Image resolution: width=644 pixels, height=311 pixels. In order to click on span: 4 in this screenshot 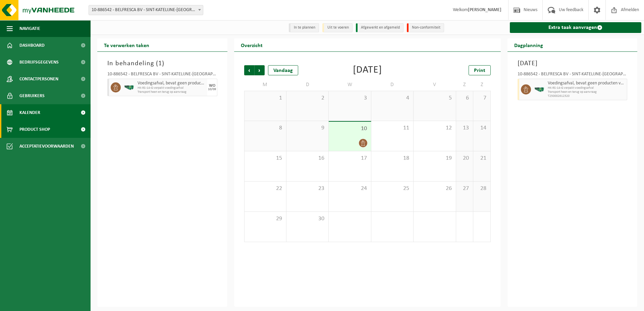, I will do `click(392, 98)`.